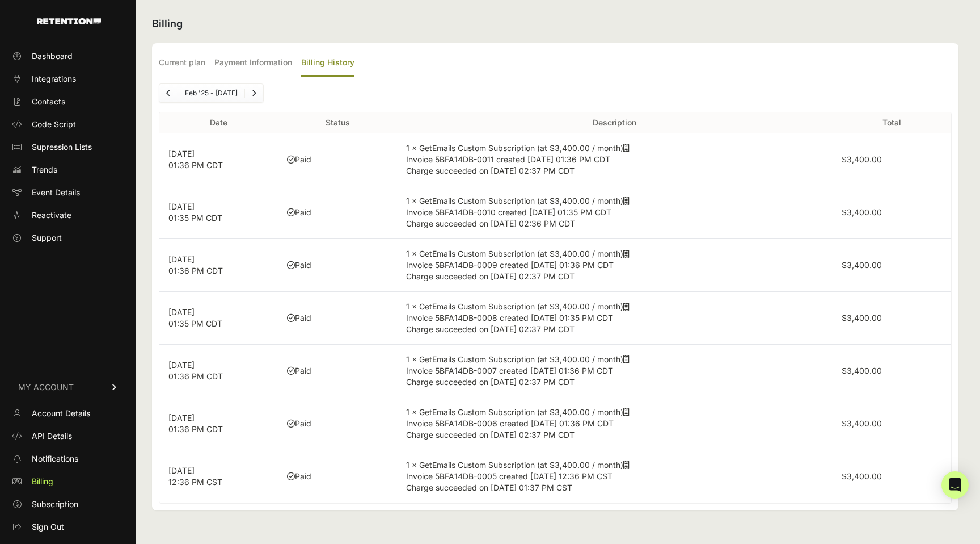  What do you see at coordinates (48, 102) in the screenshot?
I see `span: Contacts` at bounding box center [48, 102].